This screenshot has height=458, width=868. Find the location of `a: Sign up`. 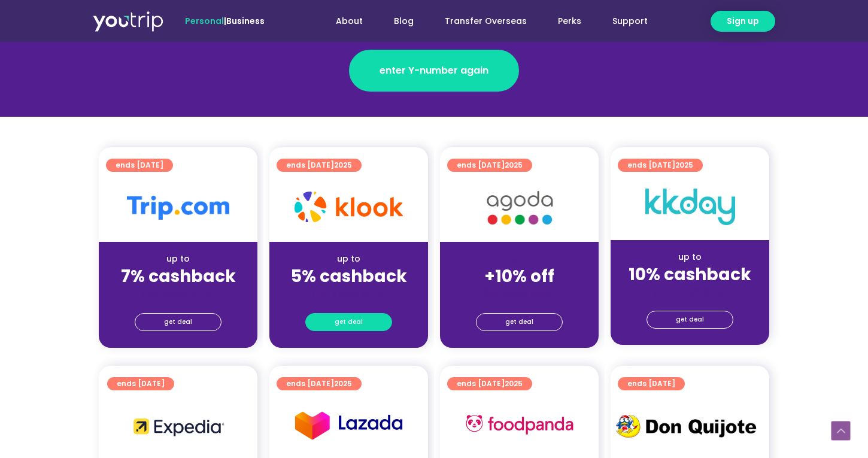

a: Sign up is located at coordinates (742, 21).